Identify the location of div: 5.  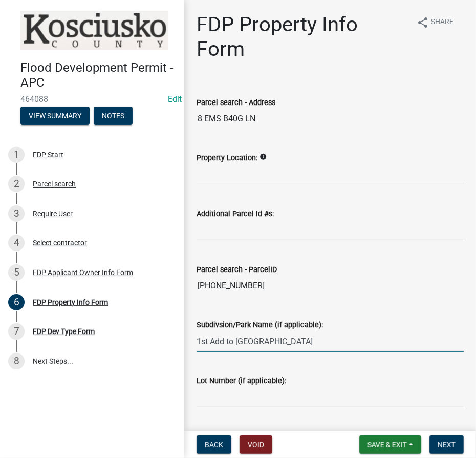
(17, 272).